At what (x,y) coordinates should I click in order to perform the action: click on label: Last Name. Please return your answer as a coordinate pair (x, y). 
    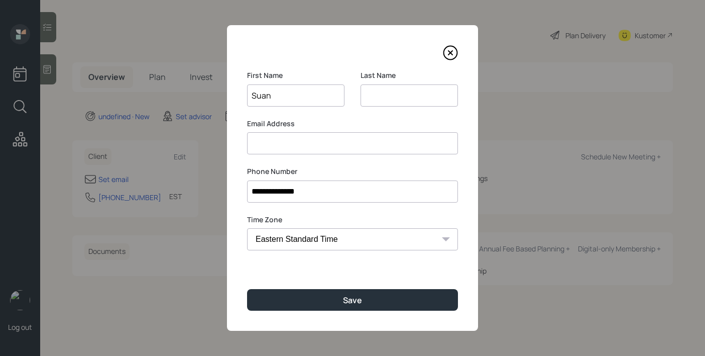
    Looking at the image, I should click on (409, 75).